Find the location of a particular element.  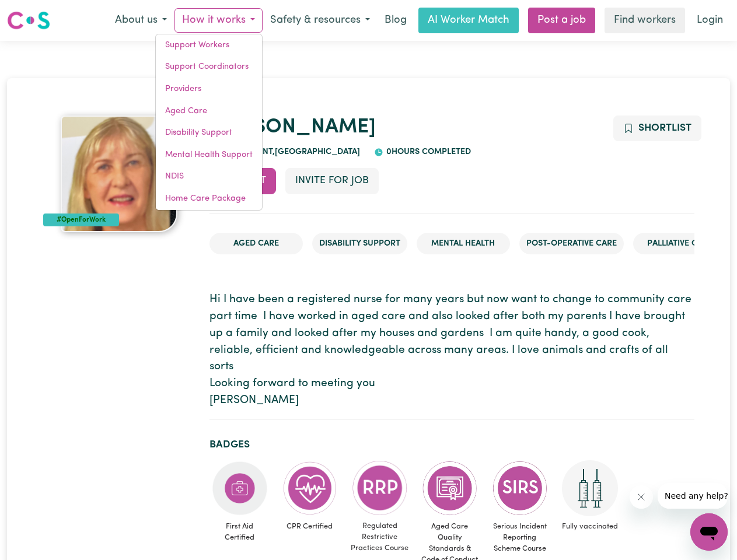

img: Frances is located at coordinates (119, 174).